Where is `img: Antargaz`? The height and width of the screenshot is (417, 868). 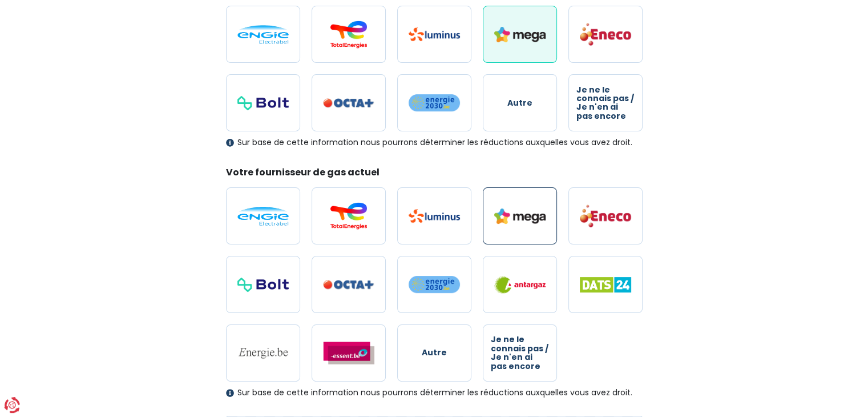 img: Antargaz is located at coordinates (520, 285).